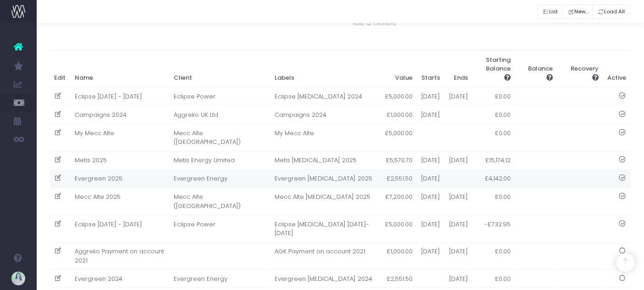 Image resolution: width=644 pixels, height=290 pixels. I want to click on td: Aggreko UK Ltd, so click(220, 115).